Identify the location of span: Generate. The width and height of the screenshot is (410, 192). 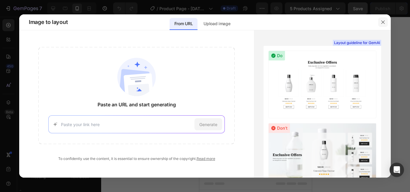
(208, 125).